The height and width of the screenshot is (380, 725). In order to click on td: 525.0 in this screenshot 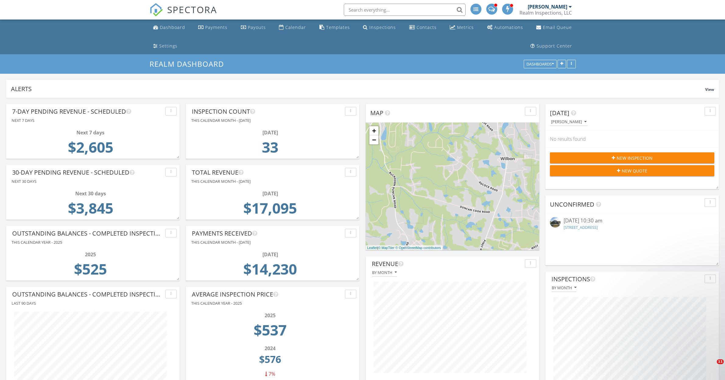, I will do `click(90, 271)`.